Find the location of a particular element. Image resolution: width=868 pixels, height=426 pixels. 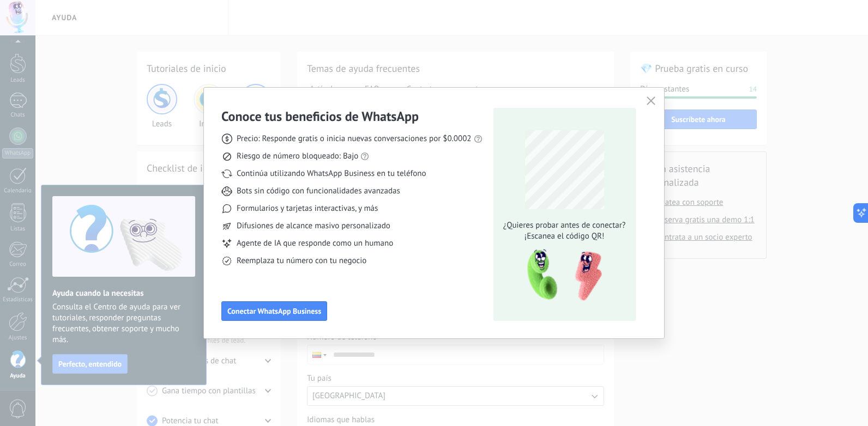

span: ¿Quieres probar antes de conectar? is located at coordinates (564, 225).